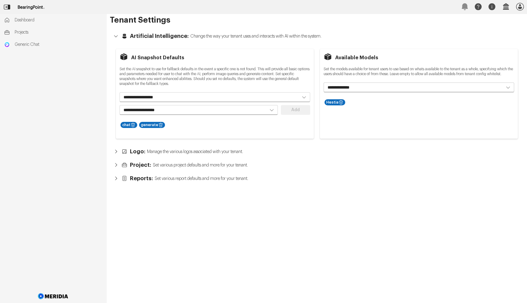 This screenshot has width=527, height=303. What do you see at coordinates (317, 165) in the screenshot?
I see `button: Project:Set various project defaults and more for your tenant.` at bounding box center [317, 165].